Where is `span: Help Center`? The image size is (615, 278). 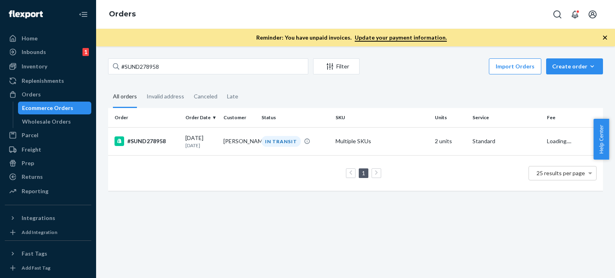
span: Help Center is located at coordinates (601, 139).